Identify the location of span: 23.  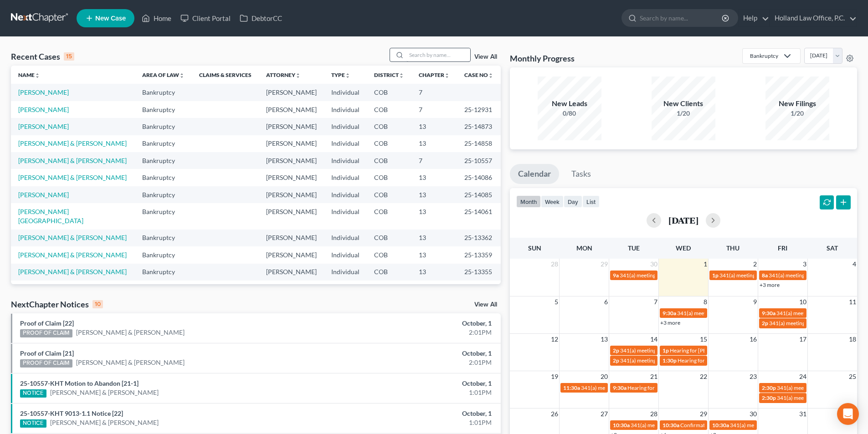
(753, 377).